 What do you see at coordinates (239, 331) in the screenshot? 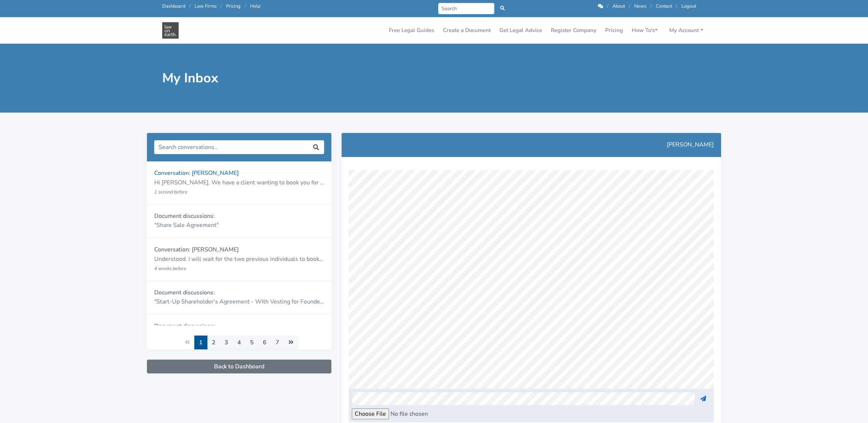
I see `a: Document discussions: "Influencer Agreement"` at bounding box center [239, 331].